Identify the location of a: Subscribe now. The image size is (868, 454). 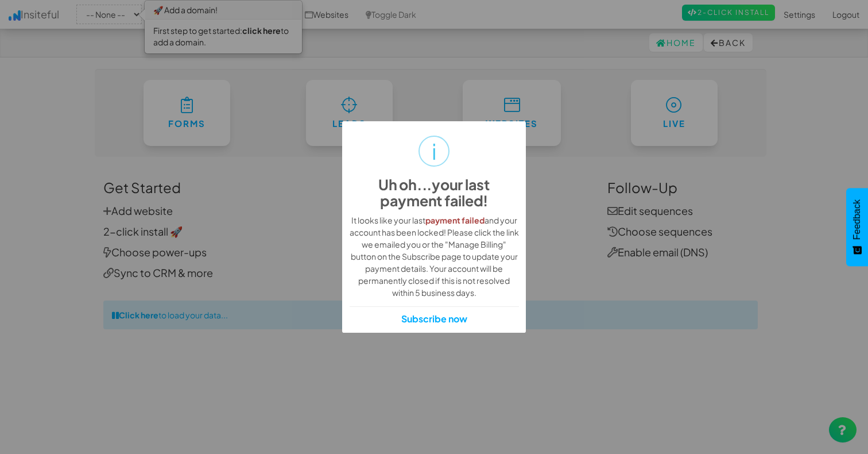
(434, 318).